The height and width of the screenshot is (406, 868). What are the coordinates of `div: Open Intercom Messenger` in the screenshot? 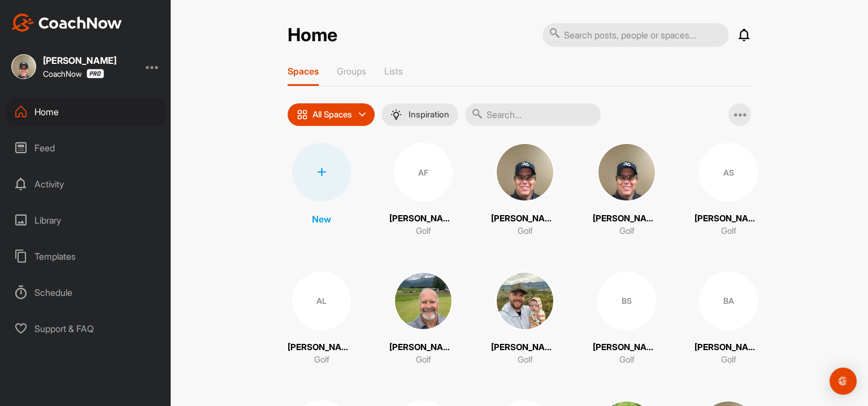 It's located at (843, 381).